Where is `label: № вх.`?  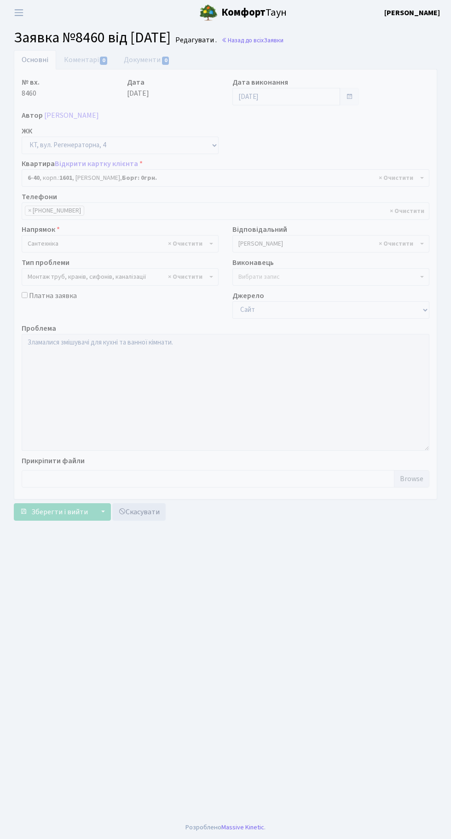 label: № вх. is located at coordinates (30, 82).